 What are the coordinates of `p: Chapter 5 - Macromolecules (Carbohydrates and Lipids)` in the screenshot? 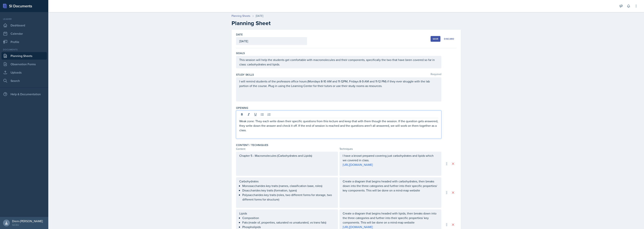 It's located at (287, 156).